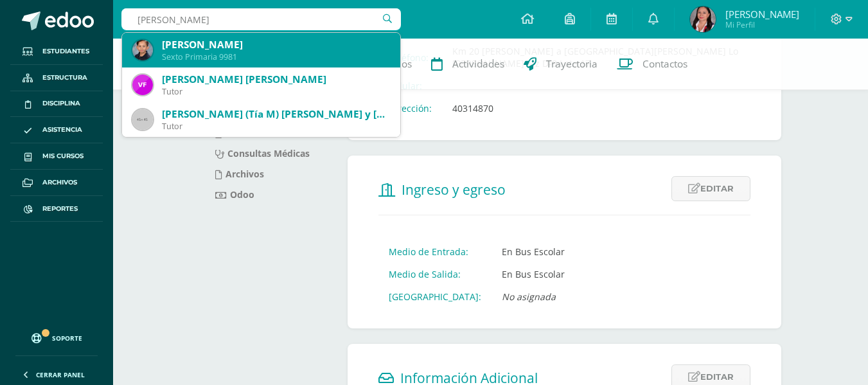 Image resolution: width=868 pixels, height=385 pixels. I want to click on a: Actividades, so click(468, 64).